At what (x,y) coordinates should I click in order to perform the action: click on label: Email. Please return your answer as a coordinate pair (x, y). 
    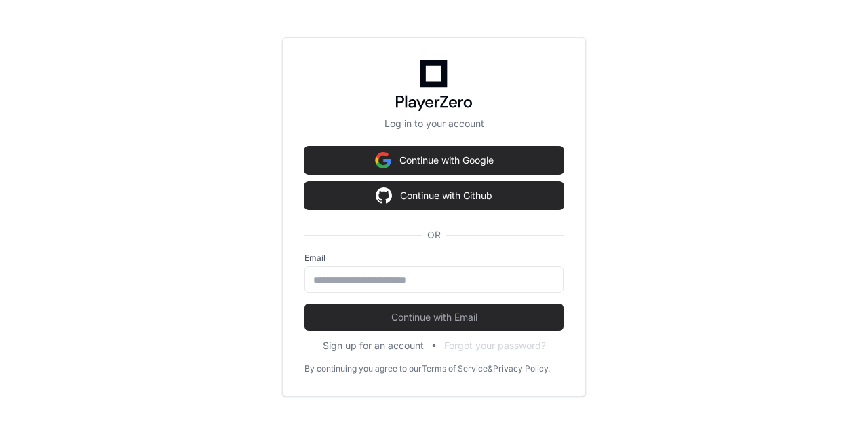
    Looking at the image, I should click on (434, 258).